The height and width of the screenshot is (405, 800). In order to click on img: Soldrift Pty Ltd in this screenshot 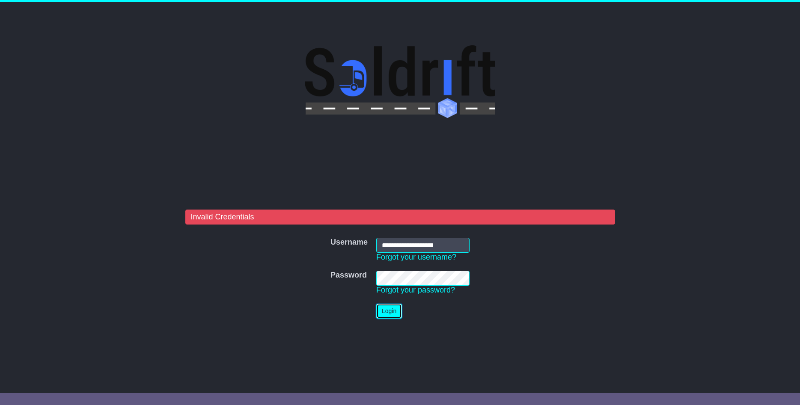, I will do `click(400, 82)`.